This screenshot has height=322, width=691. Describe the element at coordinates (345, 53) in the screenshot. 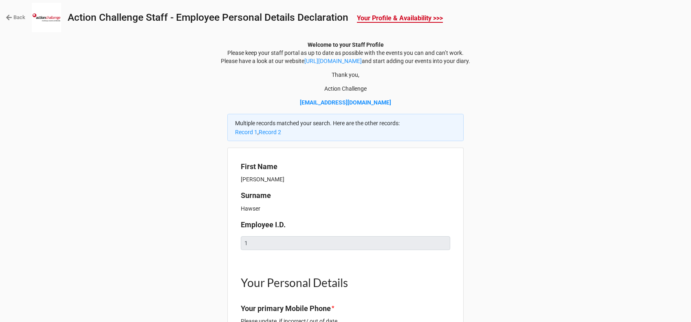

I see `p: Please keep your staff portal as up to date as possible with the events you can and can’t work. P...` at that location.